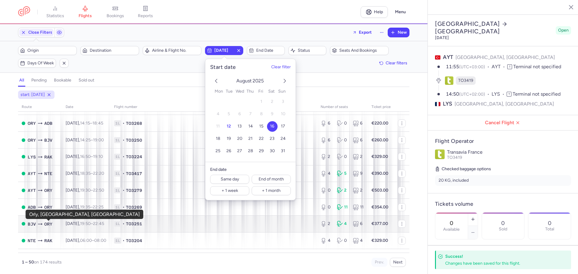  I want to click on span: 22, so click(261, 139).